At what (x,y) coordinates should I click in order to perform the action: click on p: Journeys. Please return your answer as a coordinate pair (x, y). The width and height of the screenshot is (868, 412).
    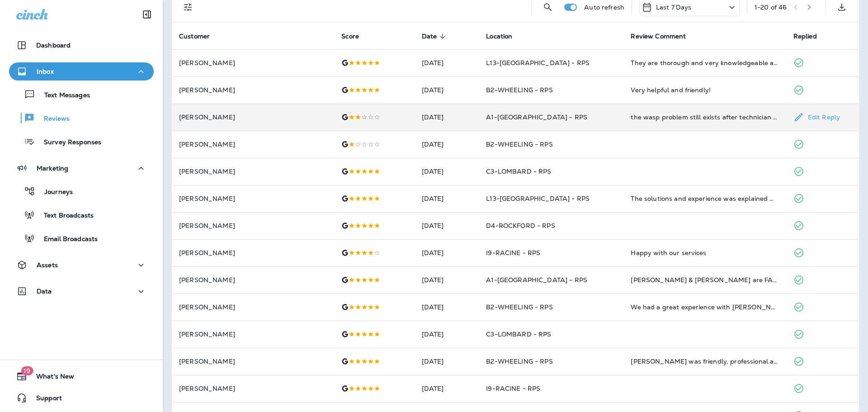
    Looking at the image, I should click on (54, 192).